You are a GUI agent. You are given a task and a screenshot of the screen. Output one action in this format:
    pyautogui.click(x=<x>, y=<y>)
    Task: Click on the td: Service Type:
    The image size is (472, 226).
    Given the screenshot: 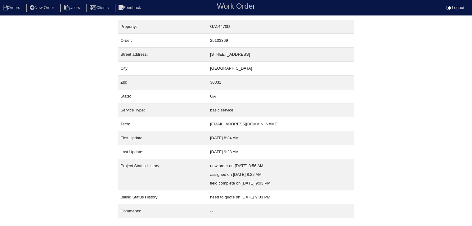 What is the action you would take?
    pyautogui.click(x=162, y=110)
    